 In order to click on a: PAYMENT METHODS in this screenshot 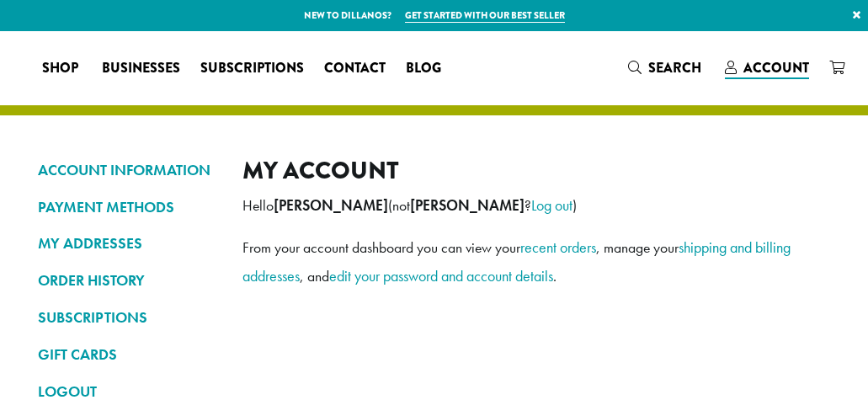, I will do `click(127, 207)`.